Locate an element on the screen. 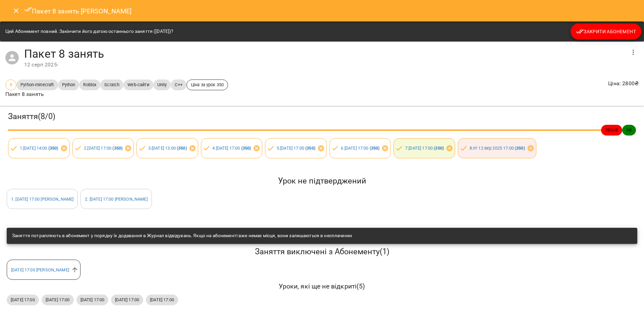  a: 8.пт 12 вер 2025 17:00 (350) is located at coordinates (497, 148).